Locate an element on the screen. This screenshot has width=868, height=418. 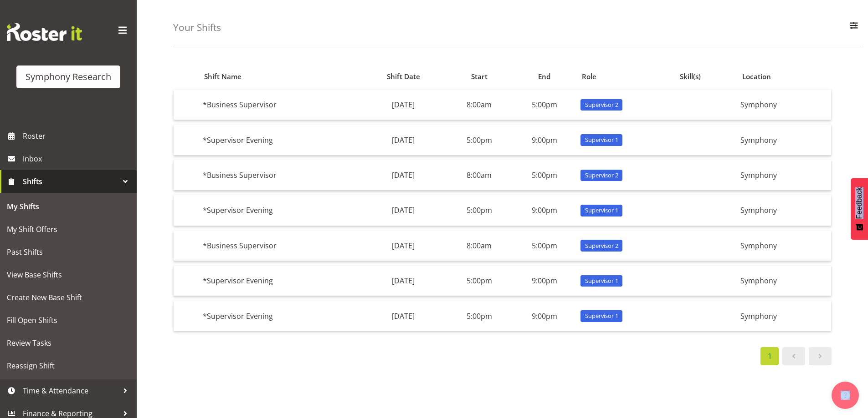
a: My Shift Offers is located at coordinates (68, 230).